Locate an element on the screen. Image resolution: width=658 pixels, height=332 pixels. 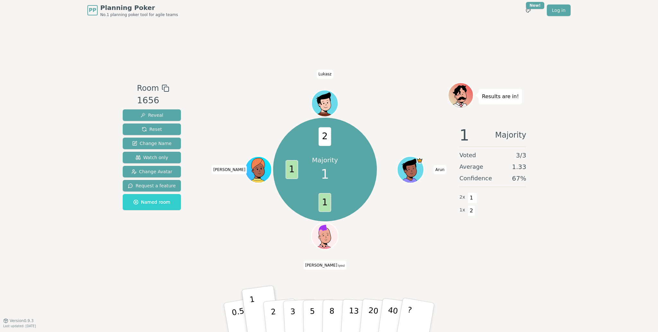
button: Watch only is located at coordinates (152, 158).